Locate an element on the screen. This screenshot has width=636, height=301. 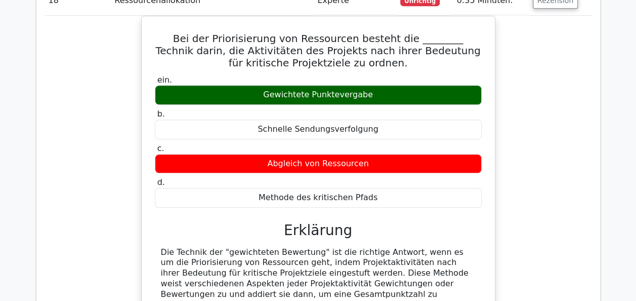
span: ein. is located at coordinates (165, 79).